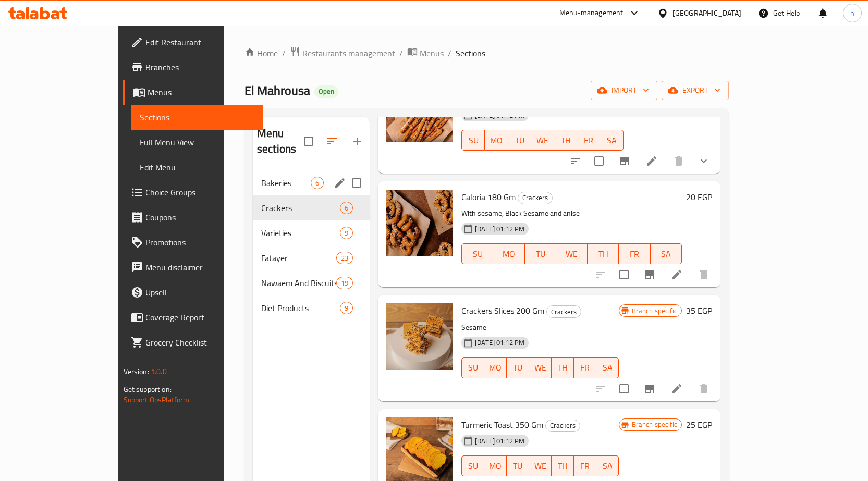 This screenshot has height=481, width=868. I want to click on a: Support.OpsPlatform, so click(157, 400).